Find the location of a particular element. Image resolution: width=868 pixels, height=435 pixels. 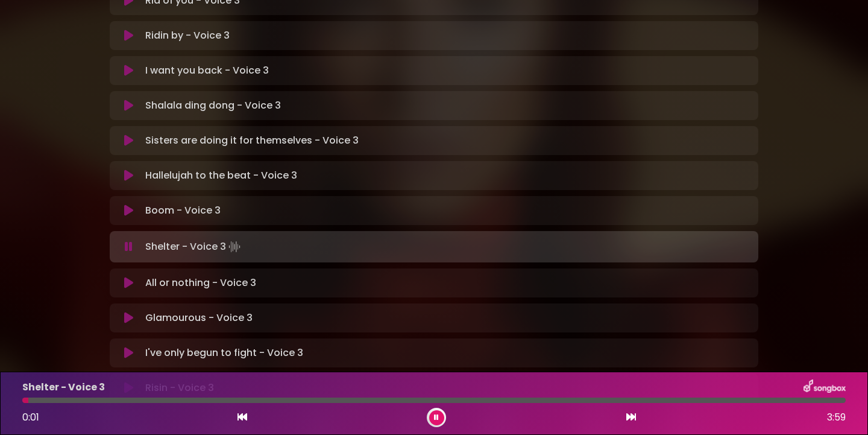

p: Shalala ding dong - Voice 3 is located at coordinates (213, 105).